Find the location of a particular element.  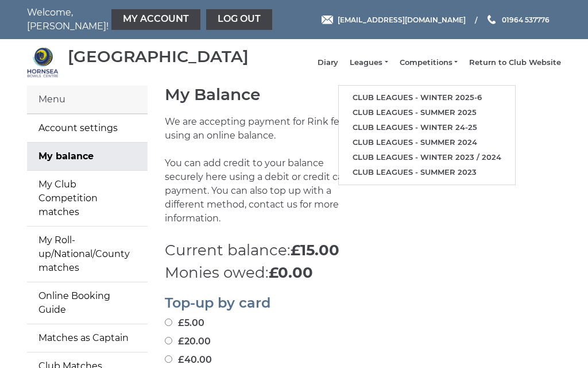

a: Club leagues - Winter 2023 / 2024 is located at coordinates (427, 158).